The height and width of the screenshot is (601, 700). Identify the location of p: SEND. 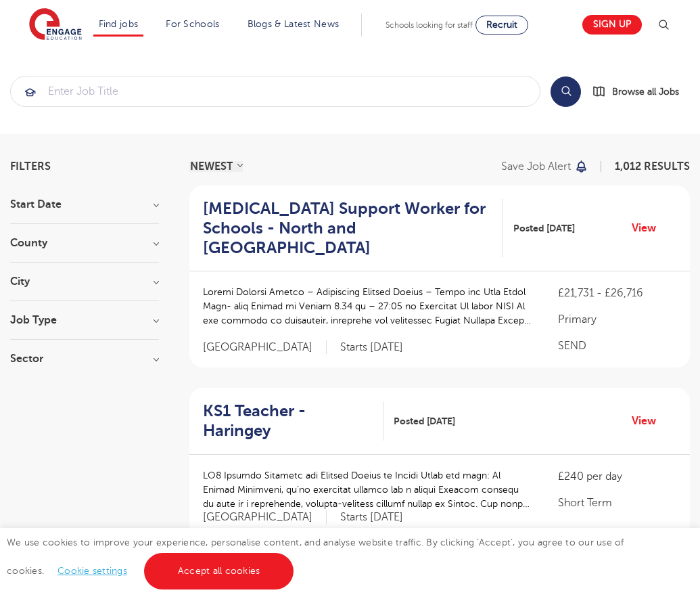
(617, 346).